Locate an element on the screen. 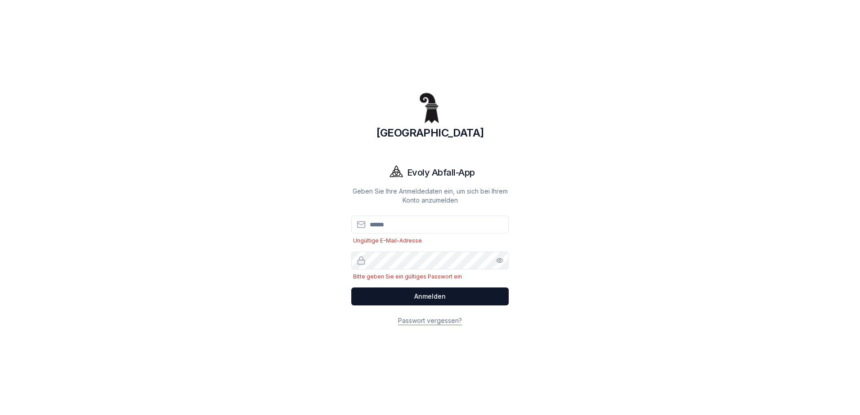 The height and width of the screenshot is (415, 860). p: Ungültige E-Mail-Adresse is located at coordinates (430, 241).